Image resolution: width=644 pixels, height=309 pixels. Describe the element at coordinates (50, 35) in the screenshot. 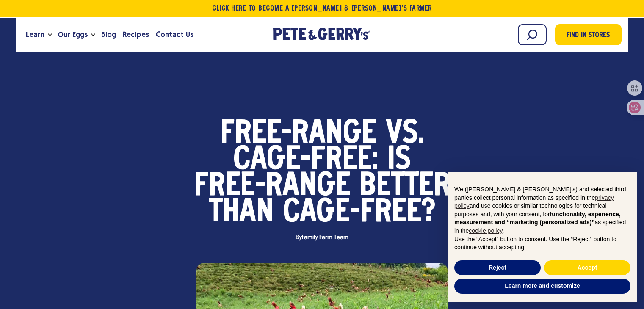

I see `button: Open the dropdown menu for Learn` at that location.